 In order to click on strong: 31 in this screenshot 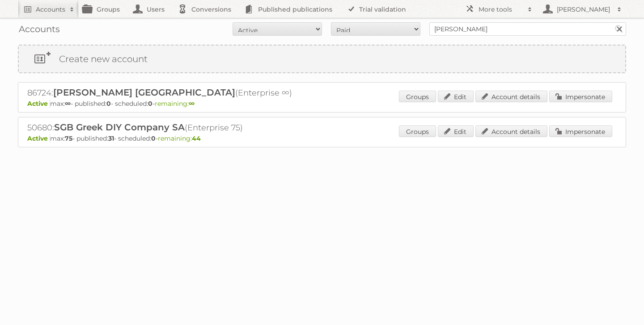, I will do `click(111, 138)`.